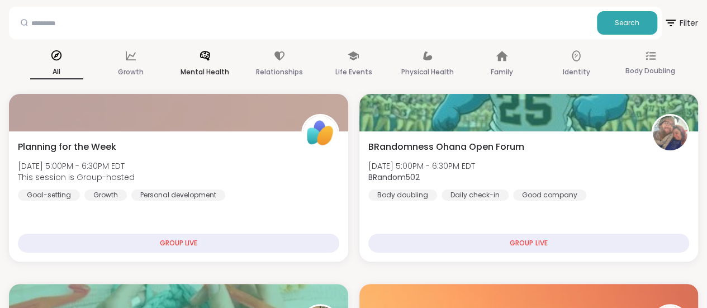  Describe the element at coordinates (680, 23) in the screenshot. I see `span: Filter` at that location.